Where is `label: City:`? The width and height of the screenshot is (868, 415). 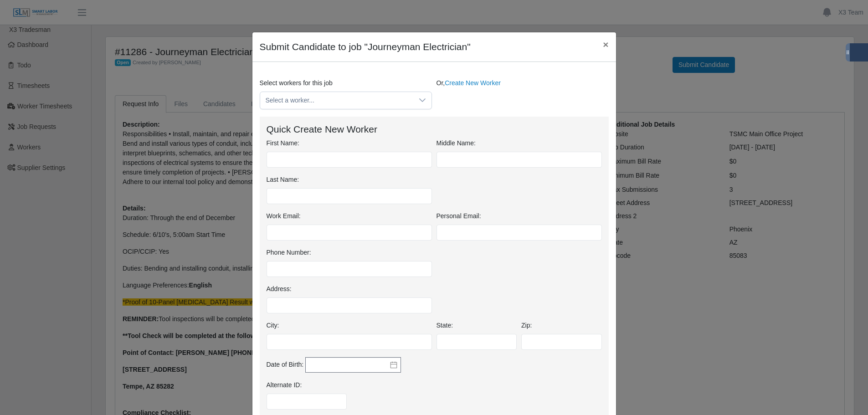
label: City: is located at coordinates (273, 325).